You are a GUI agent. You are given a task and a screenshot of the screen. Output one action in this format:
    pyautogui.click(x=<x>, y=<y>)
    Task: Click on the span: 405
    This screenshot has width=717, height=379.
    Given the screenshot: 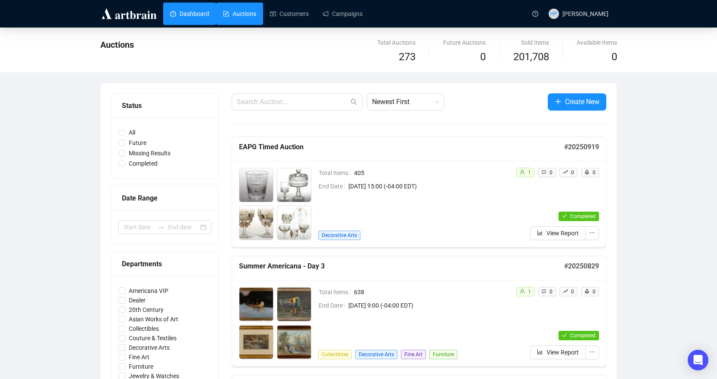 What is the action you would take?
    pyautogui.click(x=431, y=173)
    